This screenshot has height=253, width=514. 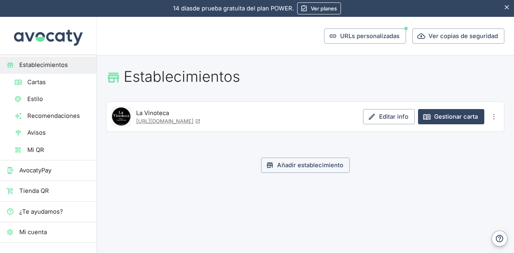 I want to click on span: Avisos, so click(x=59, y=133).